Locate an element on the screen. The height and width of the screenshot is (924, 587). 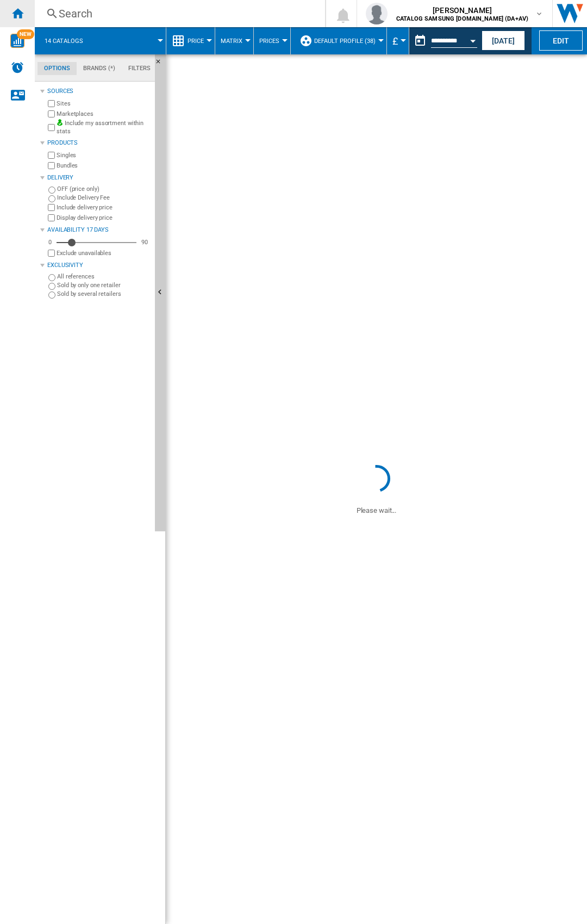
input: Include Delivery Fee is located at coordinates (51, 199).